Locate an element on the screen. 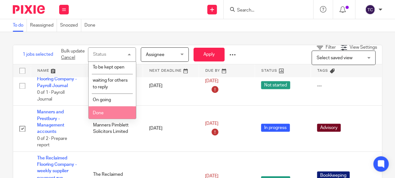 Image resolution: width=395 pixels, height=178 pixels. span: Done is located at coordinates (98, 113).